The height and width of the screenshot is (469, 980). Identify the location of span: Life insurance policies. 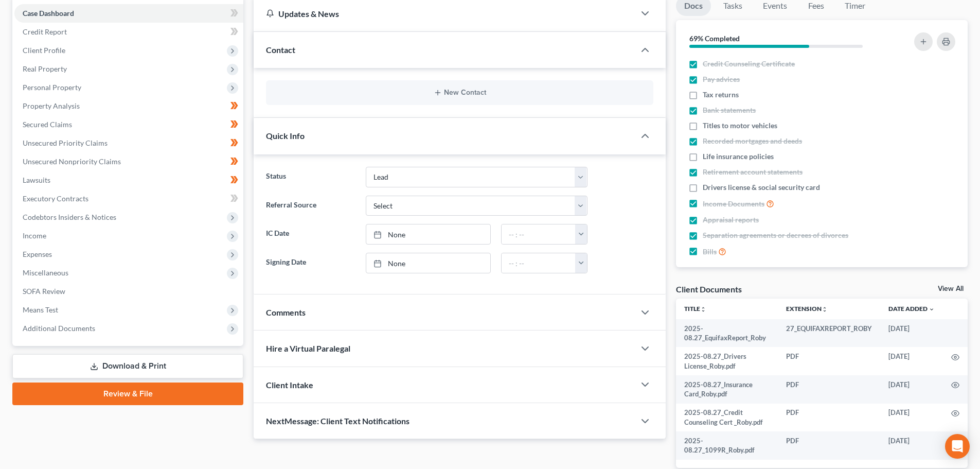
(739, 157).